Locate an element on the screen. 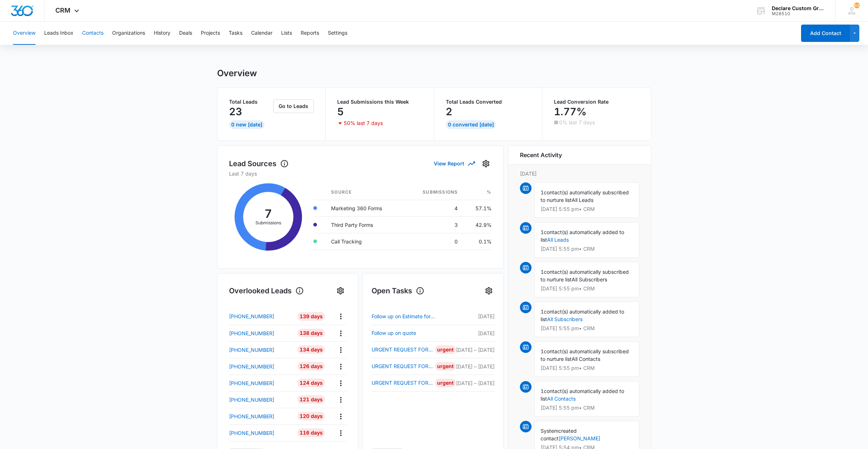 This screenshot has width=868, height=449. button: Overview is located at coordinates (24, 33).